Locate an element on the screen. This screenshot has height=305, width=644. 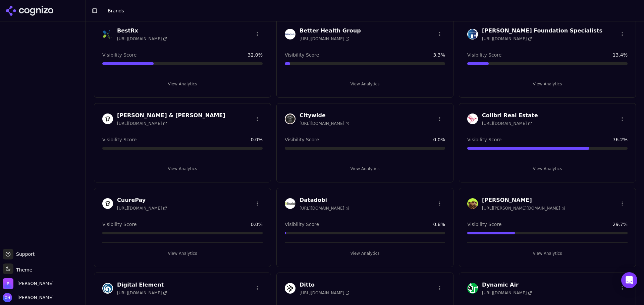
nav: breadcrumb is located at coordinates (367, 11).